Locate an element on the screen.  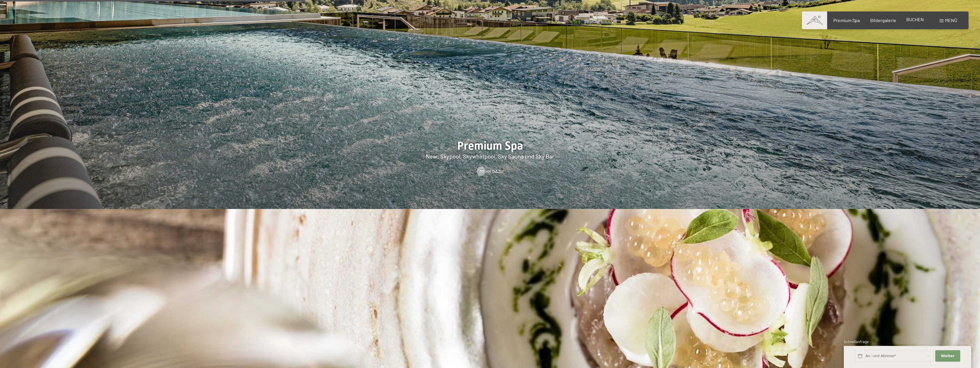
span: BUCHEN is located at coordinates (915, 19).